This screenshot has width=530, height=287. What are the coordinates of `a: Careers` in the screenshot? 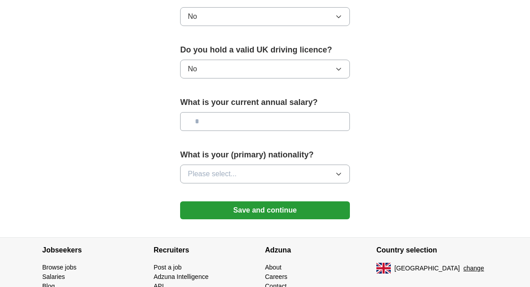 It's located at (276, 277).